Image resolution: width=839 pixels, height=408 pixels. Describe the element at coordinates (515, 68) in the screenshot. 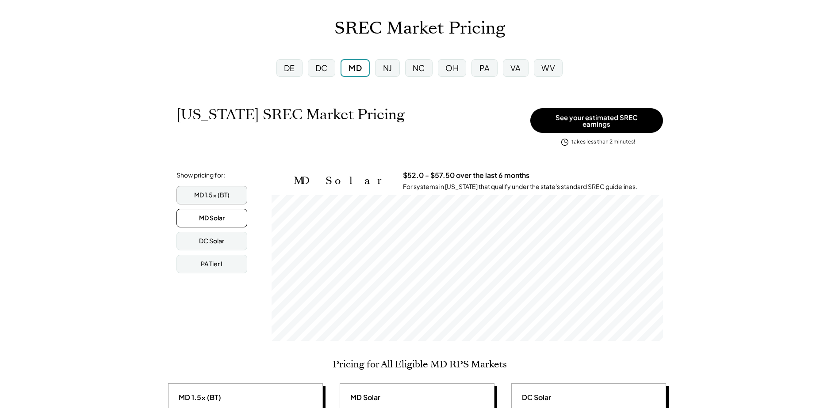

I see `div: VA` at that location.